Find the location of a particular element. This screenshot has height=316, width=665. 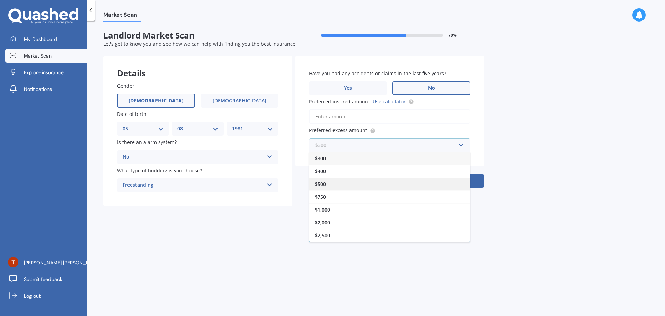

a: My Dashboard is located at coordinates (46, 39).